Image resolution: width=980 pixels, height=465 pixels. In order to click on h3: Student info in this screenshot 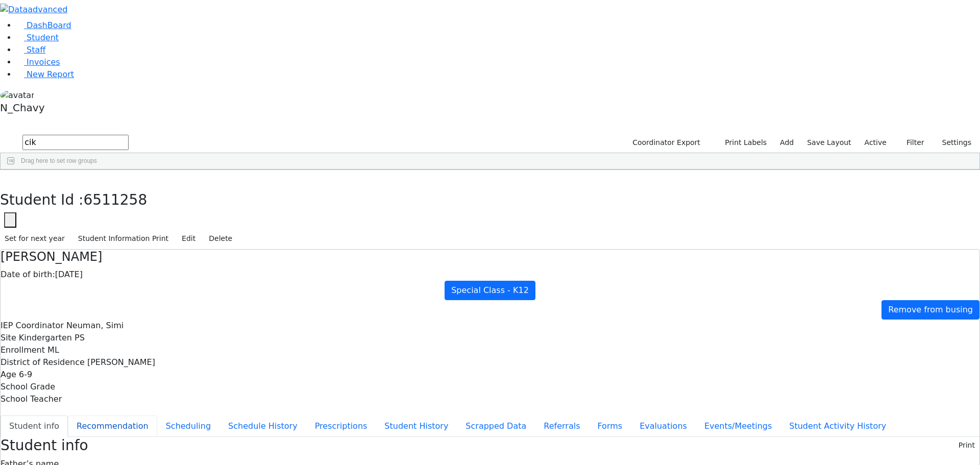, I will do `click(44, 446)`.